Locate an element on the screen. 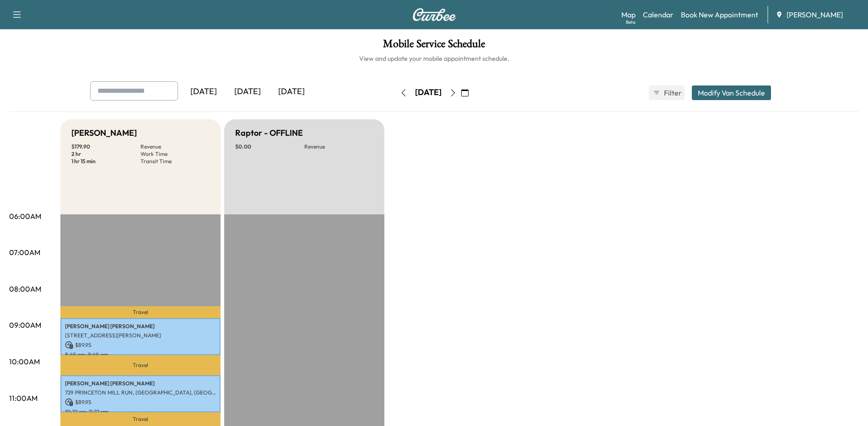 This screenshot has height=426, width=868. p: 06:00AM is located at coordinates (25, 217).